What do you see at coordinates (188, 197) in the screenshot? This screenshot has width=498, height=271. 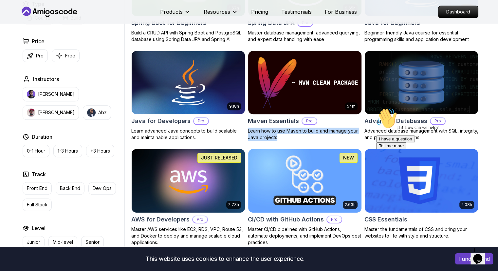 I see `a: AWS for Developers card2.73hJUST RELEASEDAWS for DevelopersProMaster AWS services like EC2, RDS, ...` at bounding box center [188, 197].